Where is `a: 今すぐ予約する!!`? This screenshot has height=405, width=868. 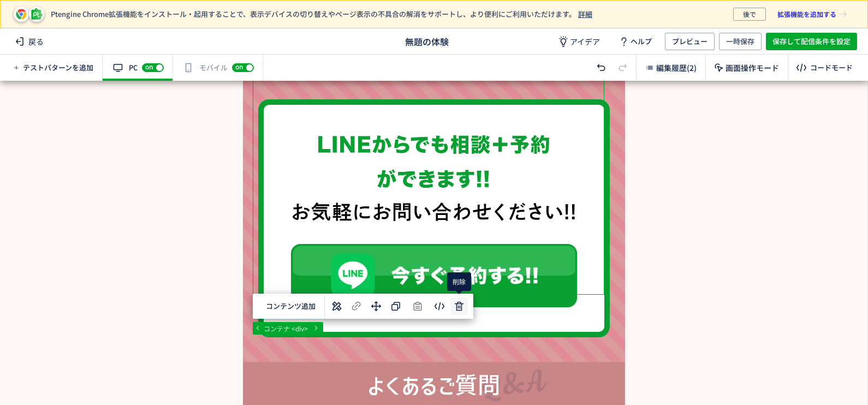 a: 今すぐ予約する!! is located at coordinates (434, 220).